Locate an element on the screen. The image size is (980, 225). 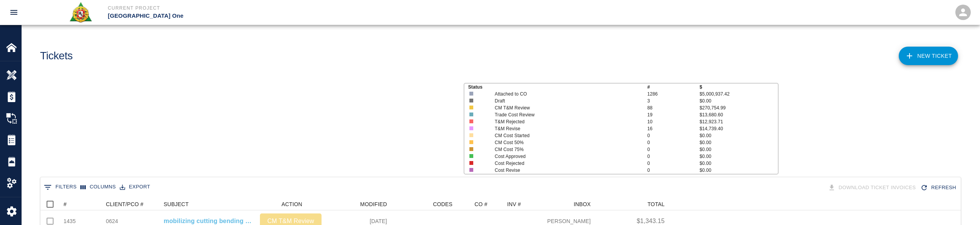
div: Tickets download in groups of 15 is located at coordinates (872, 188).